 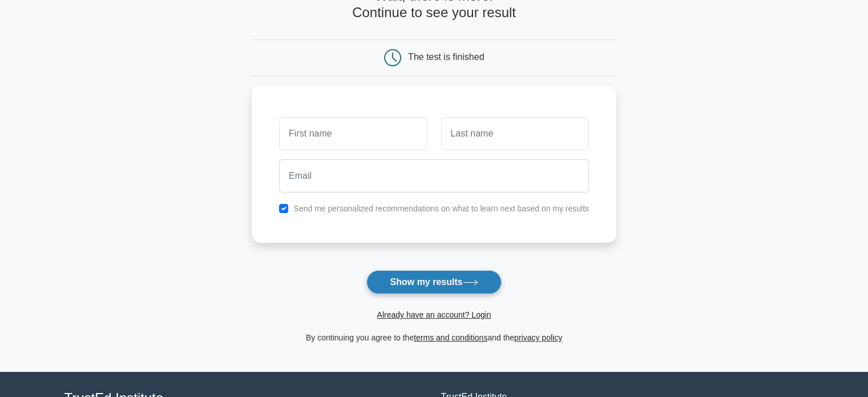 What do you see at coordinates (434, 282) in the screenshot?
I see `button: Show my results` at bounding box center [434, 282].